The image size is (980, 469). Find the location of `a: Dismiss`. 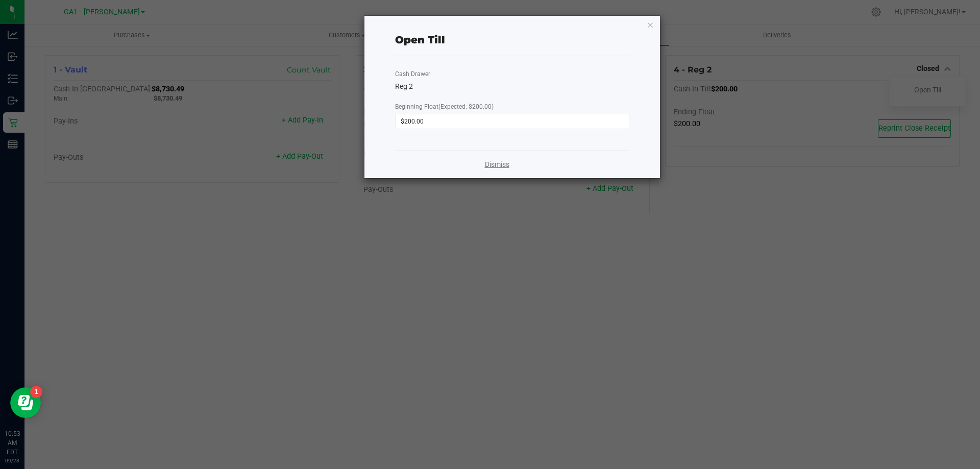

a: Dismiss is located at coordinates (497, 164).